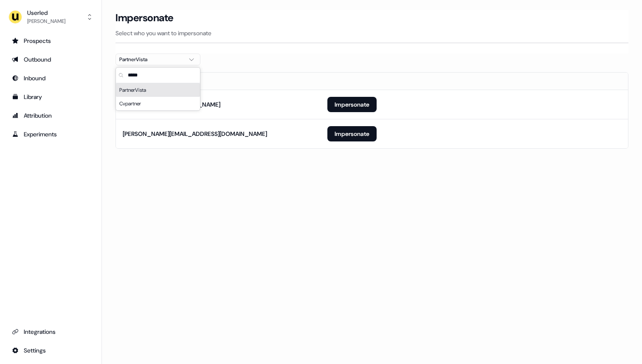 The width and height of the screenshot is (642, 364). What do you see at coordinates (50, 60) in the screenshot?
I see `div: Outbound` at bounding box center [50, 60].